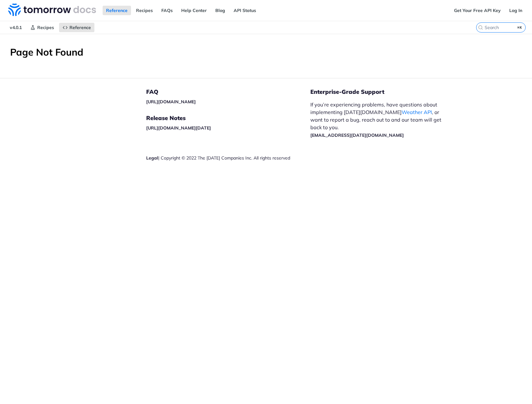  What do you see at coordinates (80, 27) in the screenshot?
I see `span: Reference` at bounding box center [80, 27].